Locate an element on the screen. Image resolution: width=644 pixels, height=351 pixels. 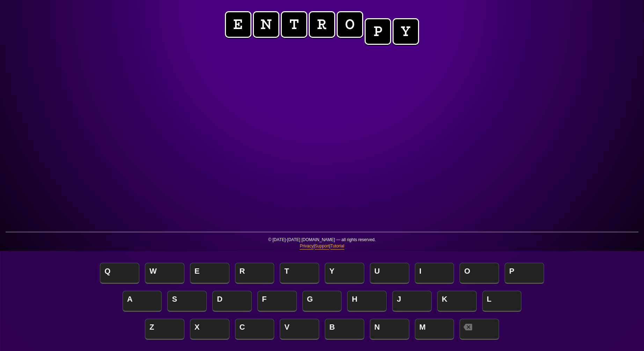
span: t is located at coordinates (294, 24).